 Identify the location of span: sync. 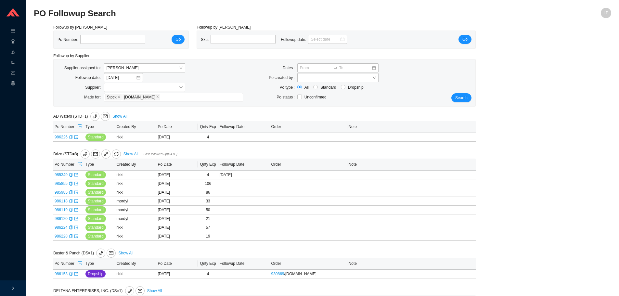
(116, 154).